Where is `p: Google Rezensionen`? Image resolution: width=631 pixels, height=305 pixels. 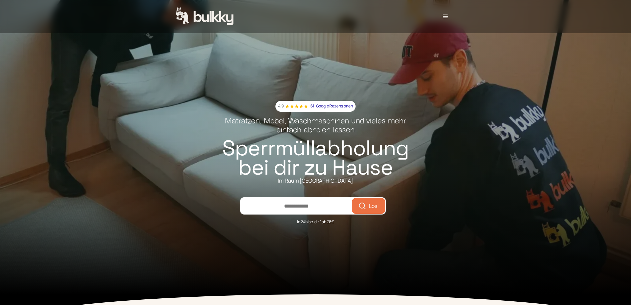
p: Google Rezensionen is located at coordinates (334, 106).